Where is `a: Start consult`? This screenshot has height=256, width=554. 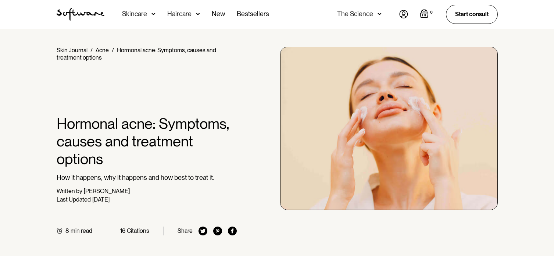 a: Start consult is located at coordinates (472, 14).